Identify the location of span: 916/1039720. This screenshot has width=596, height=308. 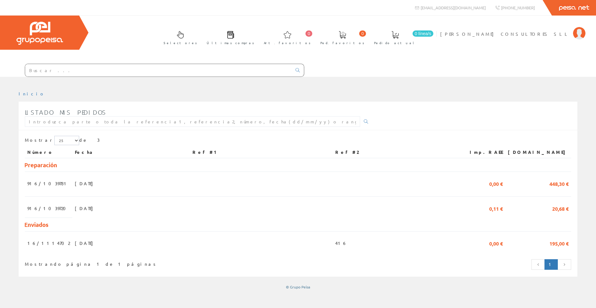
(48, 208).